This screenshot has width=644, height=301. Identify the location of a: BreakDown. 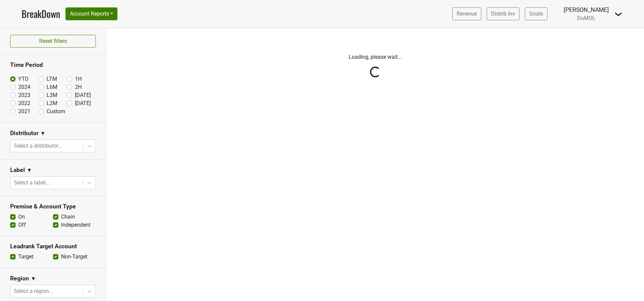
(41, 14).